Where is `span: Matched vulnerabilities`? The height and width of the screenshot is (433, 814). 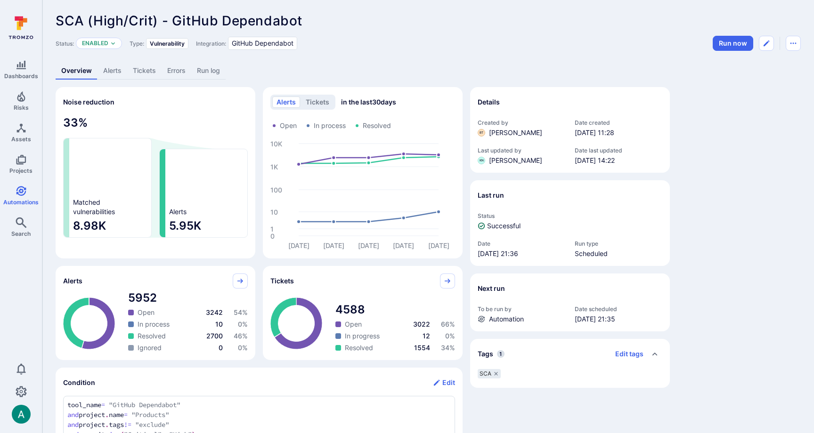 span: Matched vulnerabilities is located at coordinates (94, 207).